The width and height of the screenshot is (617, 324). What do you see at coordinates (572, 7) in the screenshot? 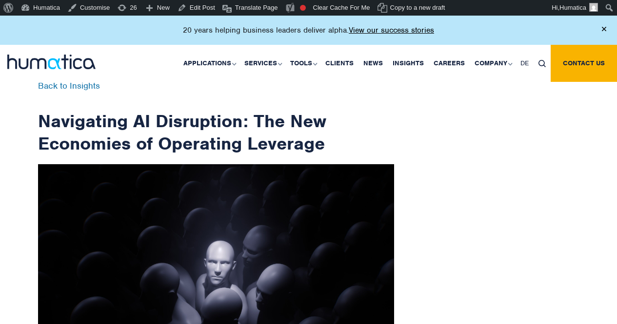
I see `span: Humatica` at bounding box center [572, 7].